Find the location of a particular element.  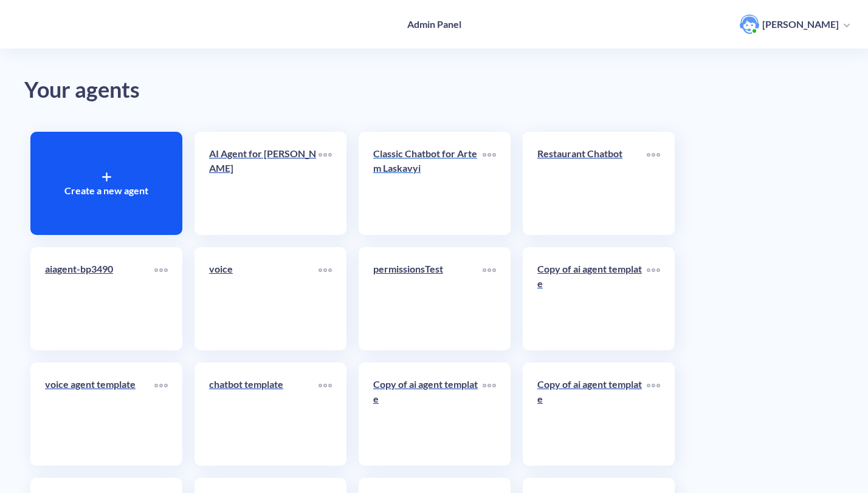

a: chatbot template is located at coordinates (264, 414).